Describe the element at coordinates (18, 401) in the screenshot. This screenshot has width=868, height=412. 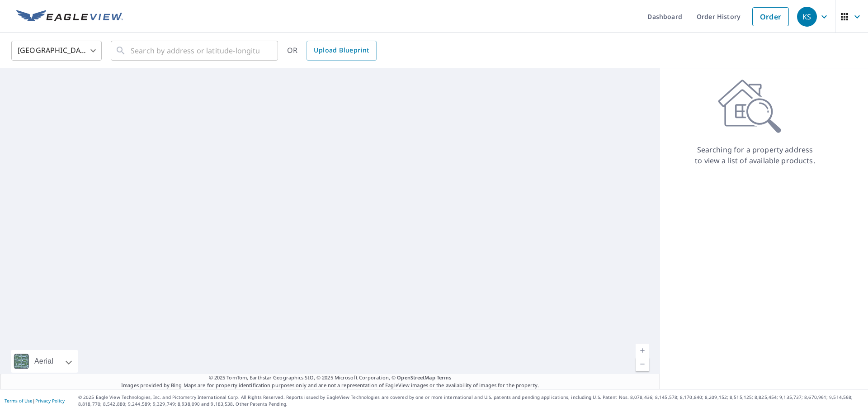
I see `a: Terms of Use` at that location.